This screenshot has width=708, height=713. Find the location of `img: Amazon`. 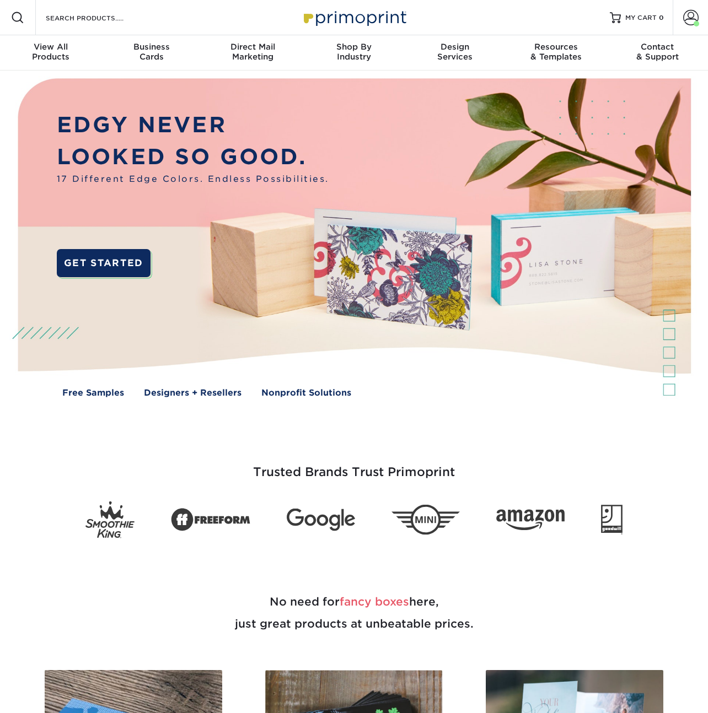

img: Amazon is located at coordinates (530, 520).